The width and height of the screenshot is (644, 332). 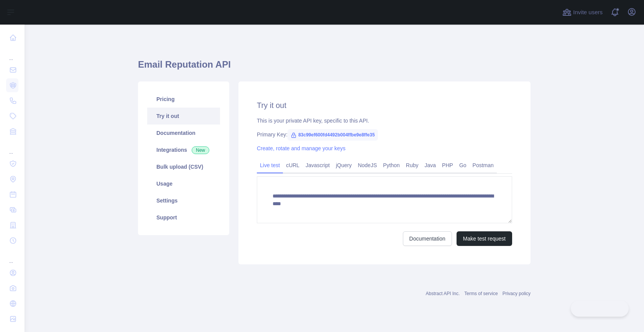 What do you see at coordinates (384, 105) in the screenshot?
I see `h2: Try it out` at bounding box center [384, 105].